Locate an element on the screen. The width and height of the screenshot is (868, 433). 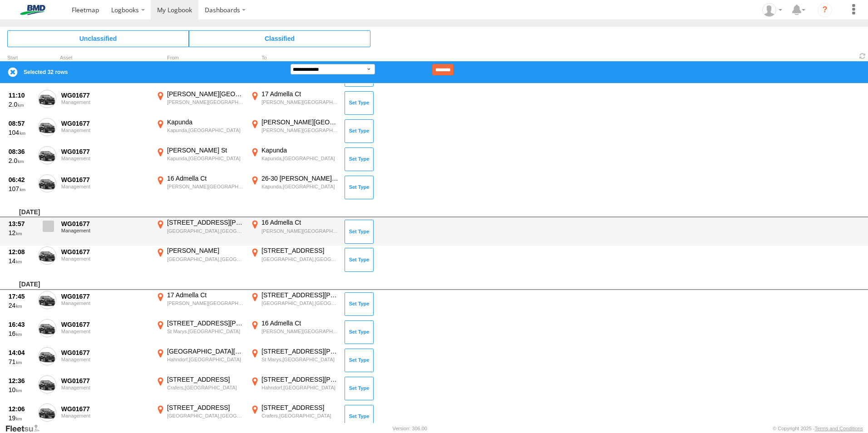
div: 06:42 is located at coordinates (21, 179).